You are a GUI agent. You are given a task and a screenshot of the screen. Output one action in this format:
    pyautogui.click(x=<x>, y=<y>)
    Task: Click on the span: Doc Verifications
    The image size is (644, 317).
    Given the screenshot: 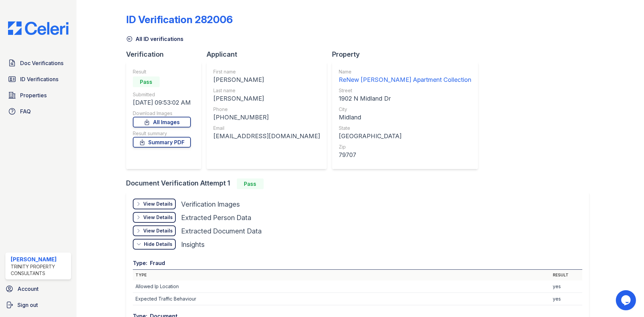 What is the action you would take?
    pyautogui.click(x=42, y=63)
    